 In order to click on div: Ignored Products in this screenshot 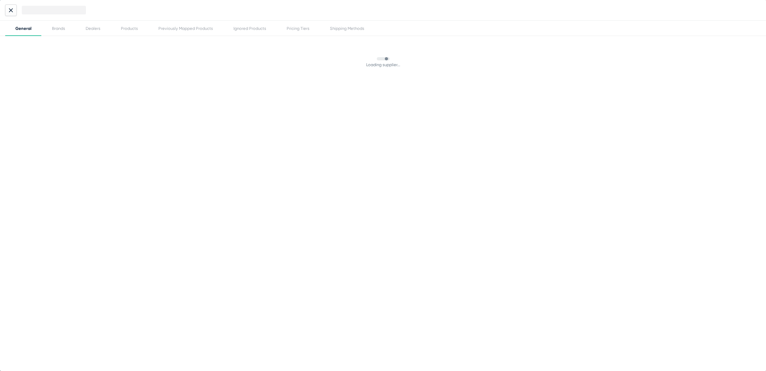, I will do `click(250, 28)`.